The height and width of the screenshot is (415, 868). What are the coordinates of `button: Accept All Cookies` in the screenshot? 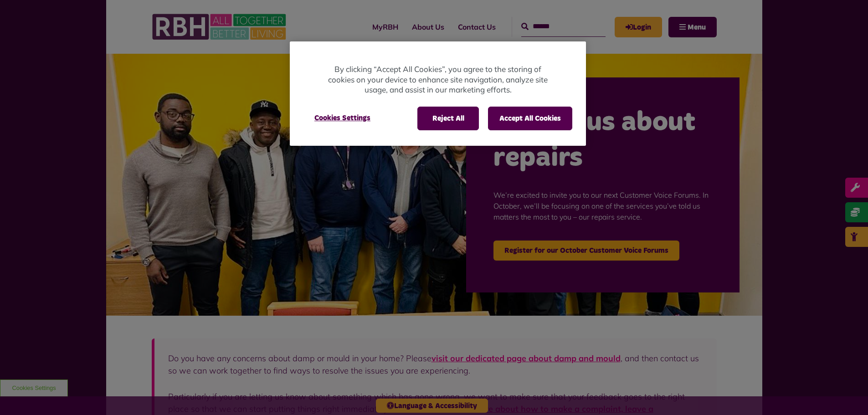 It's located at (530, 119).